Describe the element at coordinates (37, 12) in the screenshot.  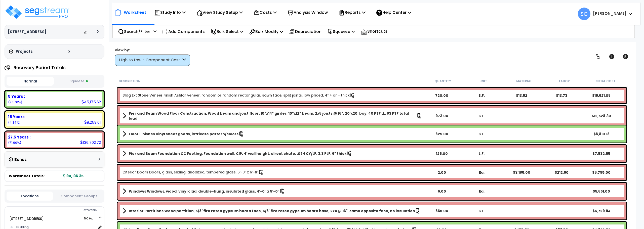
I see `img: logo_pro_r.png` at that location.